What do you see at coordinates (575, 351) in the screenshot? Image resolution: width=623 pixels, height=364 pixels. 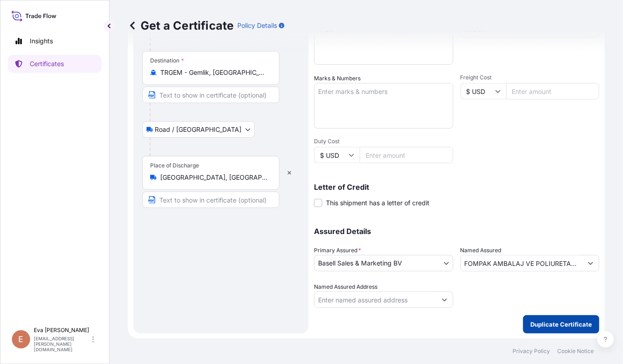 I see `p: Cookie Notice` at bounding box center [575, 351].